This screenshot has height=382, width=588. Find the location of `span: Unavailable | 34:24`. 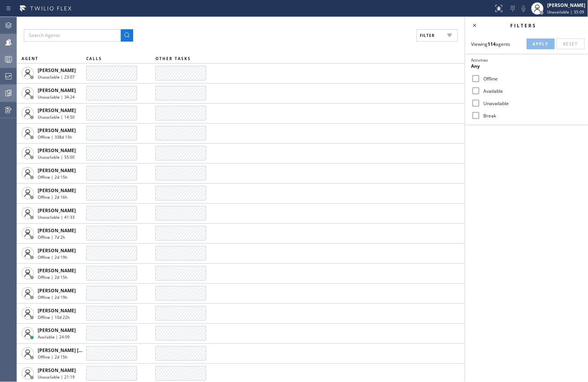

span: Unavailable | 34:24 is located at coordinates (56, 97).